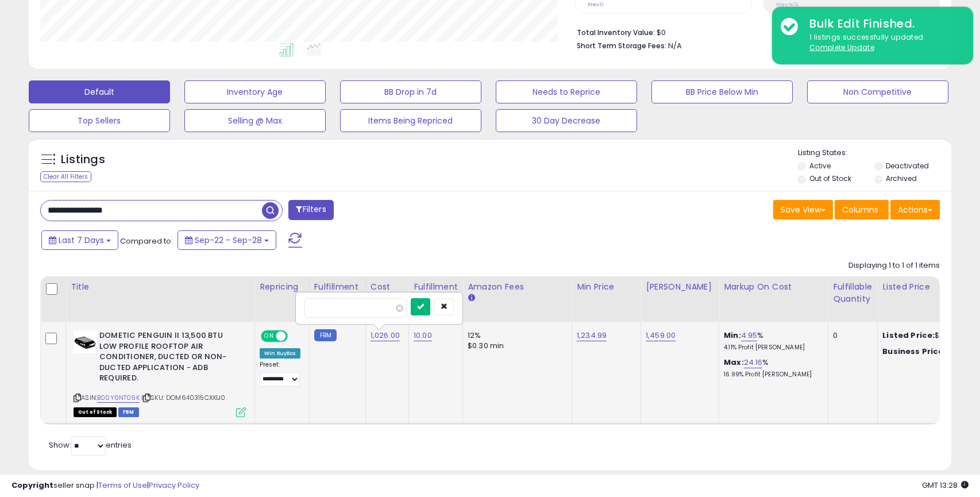  I want to click on div: $0.30 min, so click(515, 346).